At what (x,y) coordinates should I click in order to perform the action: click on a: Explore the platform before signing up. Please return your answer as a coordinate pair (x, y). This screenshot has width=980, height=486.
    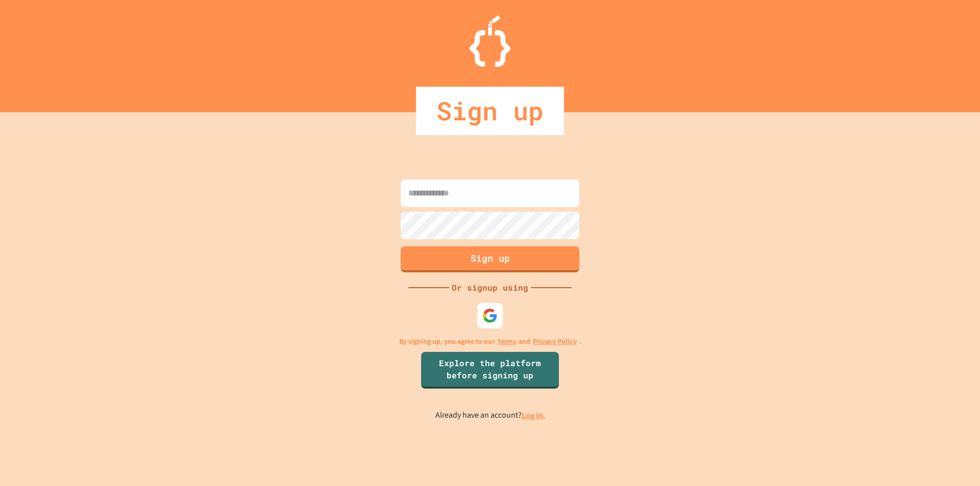
    Looking at the image, I should click on (490, 370).